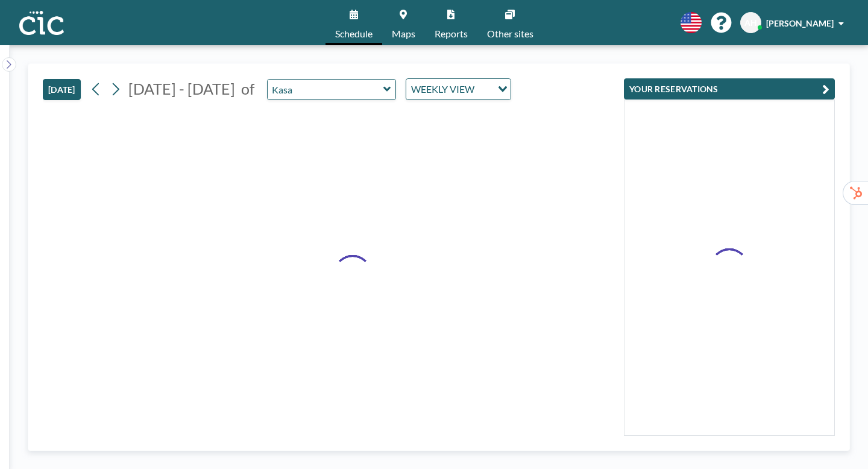 The width and height of the screenshot is (868, 469). Describe the element at coordinates (730, 89) in the screenshot. I see `button: YOUR RESERVATIONS` at that location.